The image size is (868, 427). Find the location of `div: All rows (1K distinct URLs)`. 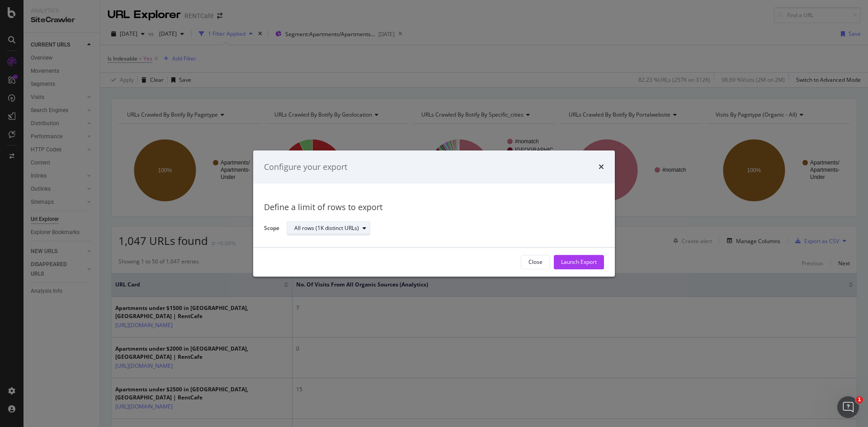

div: All rows (1K distinct URLs) is located at coordinates (326, 229).